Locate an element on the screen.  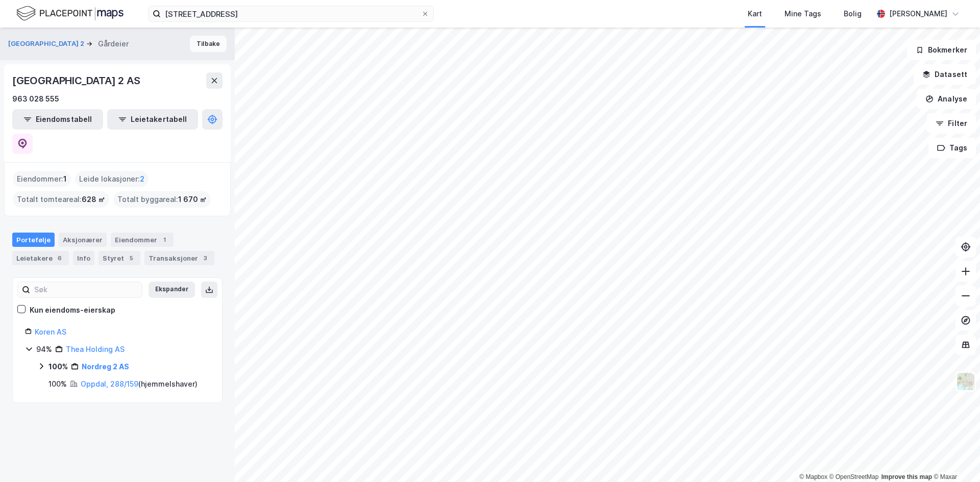
div: ( hjemmelshaver ) is located at coordinates (139, 384).